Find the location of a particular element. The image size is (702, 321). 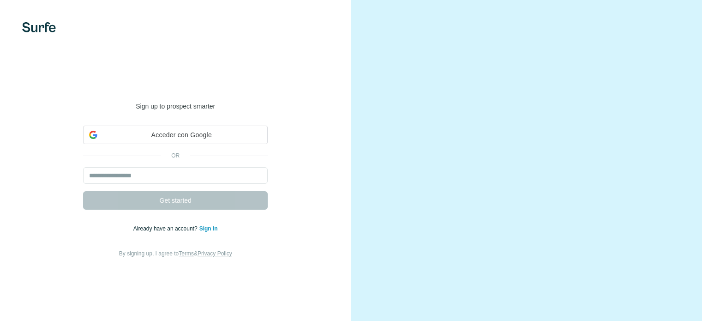

span: By signing up, I agree to & is located at coordinates (175, 253).